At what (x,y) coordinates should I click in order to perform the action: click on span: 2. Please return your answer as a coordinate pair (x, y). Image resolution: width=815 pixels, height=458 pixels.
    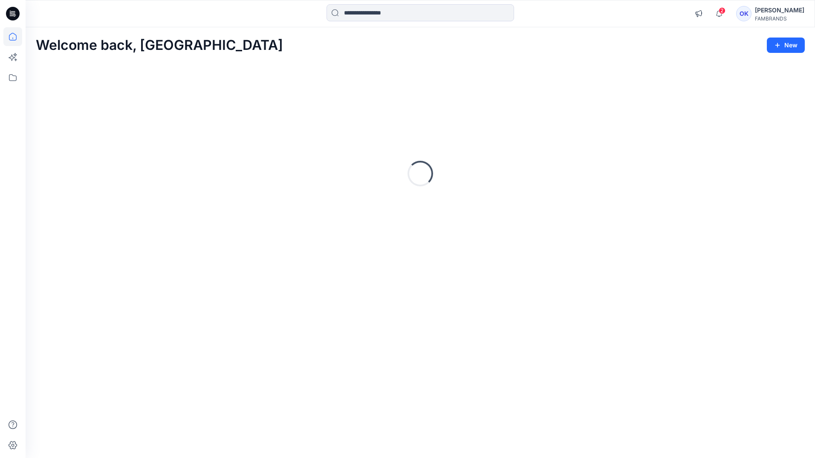
    Looking at the image, I should click on (722, 11).